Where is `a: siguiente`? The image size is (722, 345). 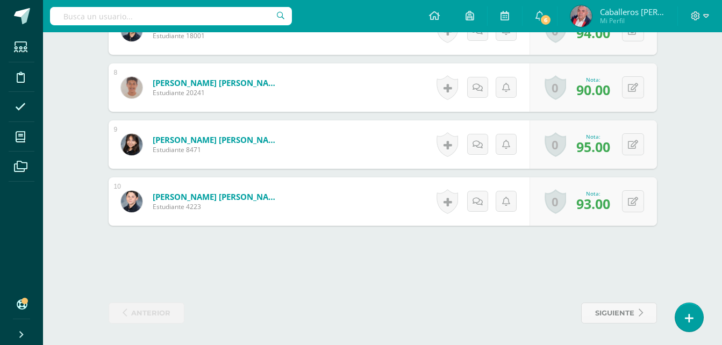
a: siguiente is located at coordinates (619, 313).